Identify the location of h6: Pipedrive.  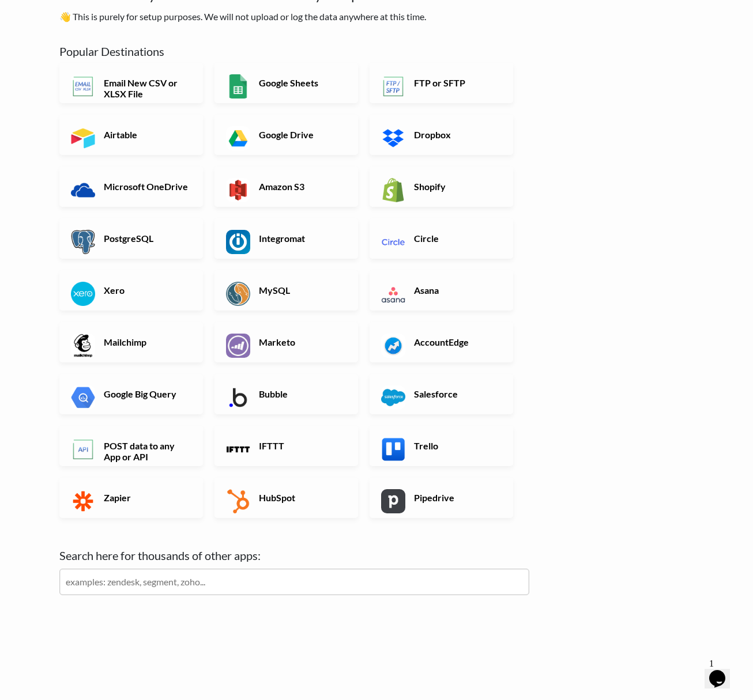
(456, 497).